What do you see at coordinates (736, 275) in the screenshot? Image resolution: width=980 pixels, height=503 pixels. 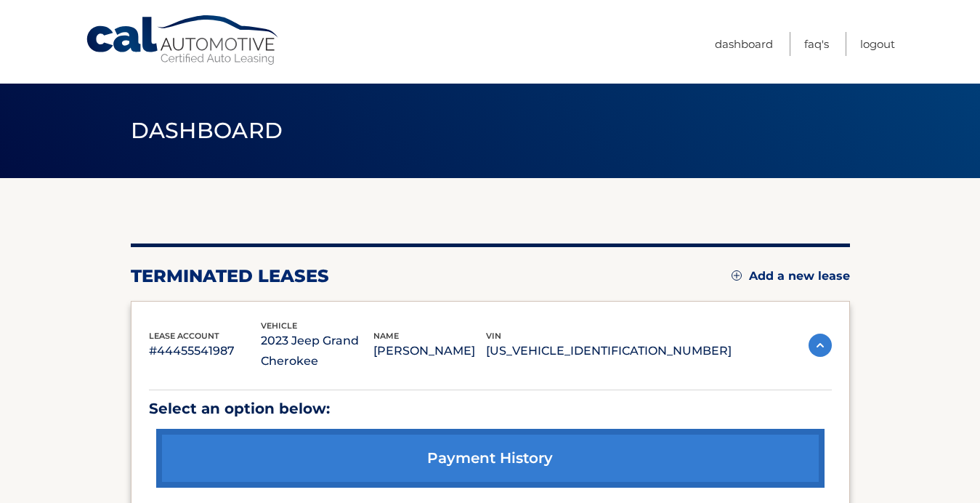 I see `img: add.svg` at bounding box center [736, 275].